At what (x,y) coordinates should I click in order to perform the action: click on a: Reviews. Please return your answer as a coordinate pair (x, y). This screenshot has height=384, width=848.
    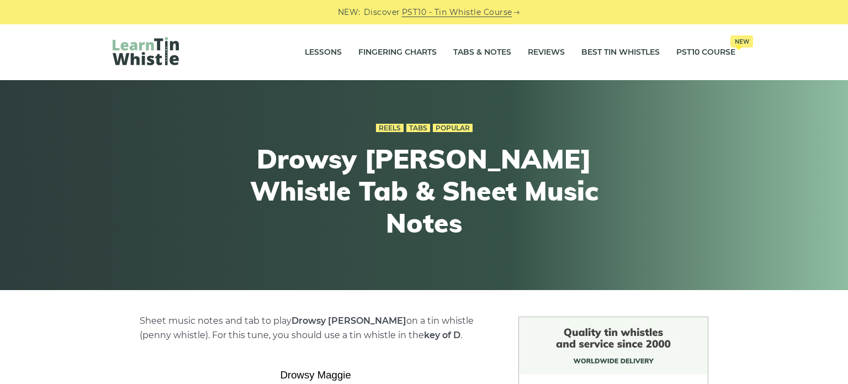
    Looking at the image, I should click on (546, 52).